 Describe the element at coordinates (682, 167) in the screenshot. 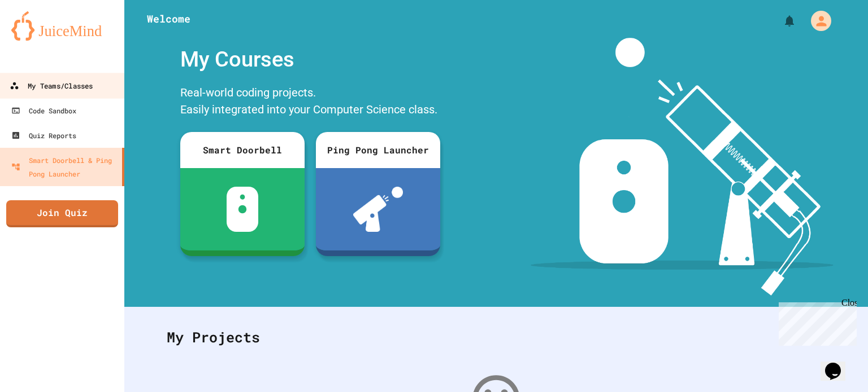

I see `img: banner-image-my-projects.png` at that location.